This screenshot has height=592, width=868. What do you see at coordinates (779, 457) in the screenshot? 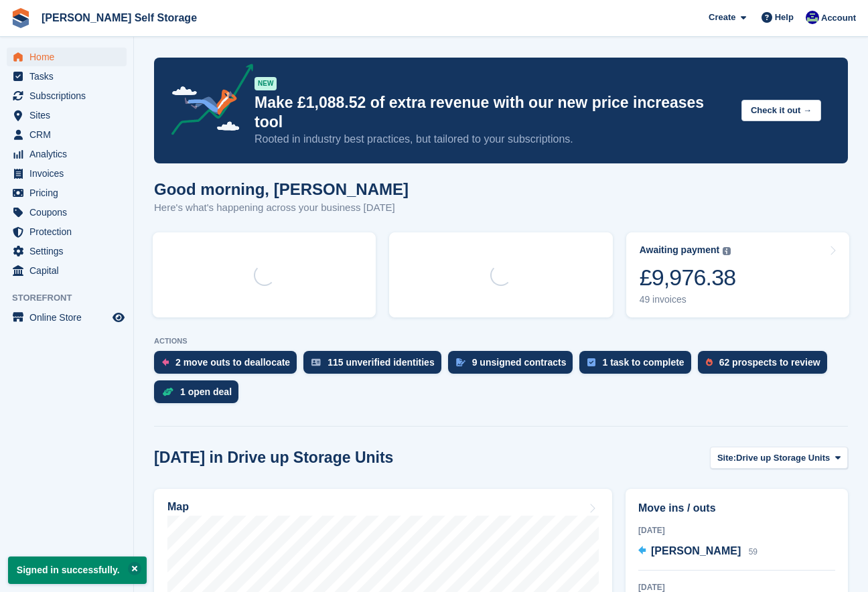
I see `button: Site: Drive up Storage Units` at bounding box center [779, 457].